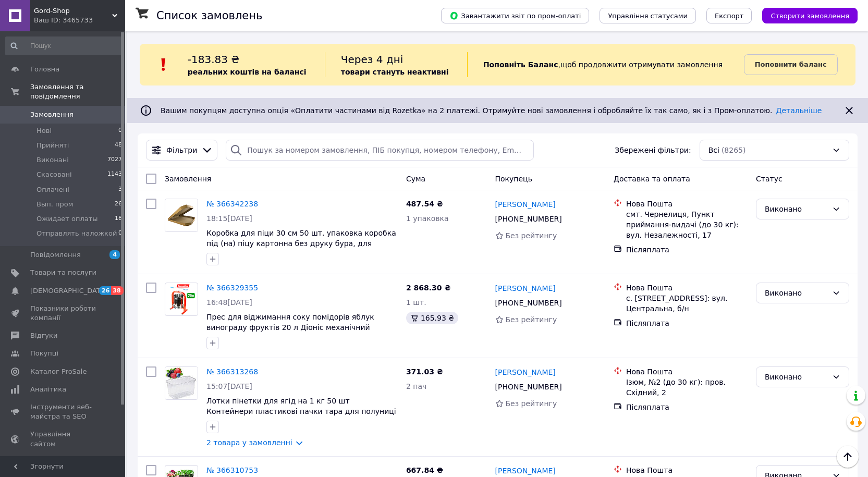 Image resolution: width=868 pixels, height=477 pixels. I want to click on a: Створити замовлення, so click(805, 15).